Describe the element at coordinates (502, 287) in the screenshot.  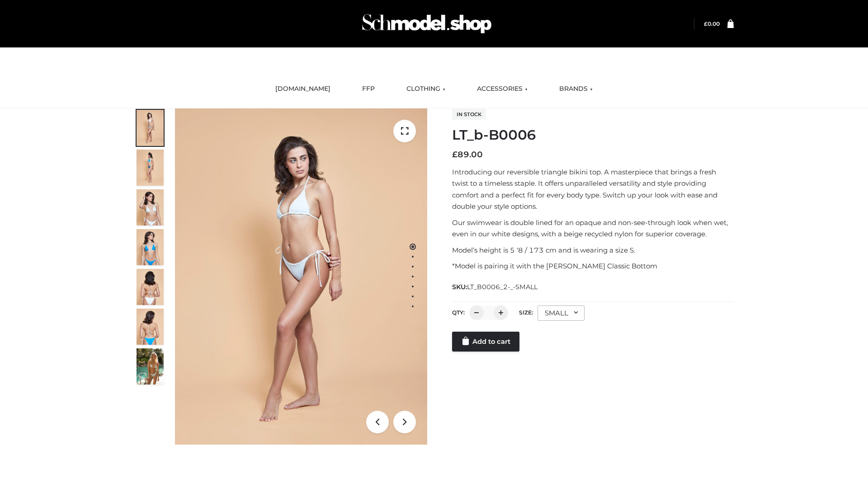
I see `span: LT_B0006_2-_-SMALL` at that location.